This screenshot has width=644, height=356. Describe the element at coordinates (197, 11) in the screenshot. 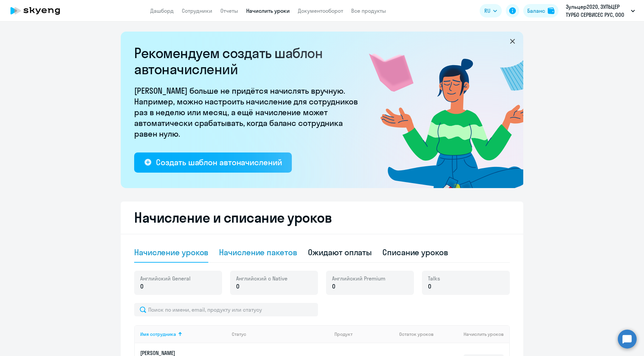

I see `a: Сотрудники` at that location.